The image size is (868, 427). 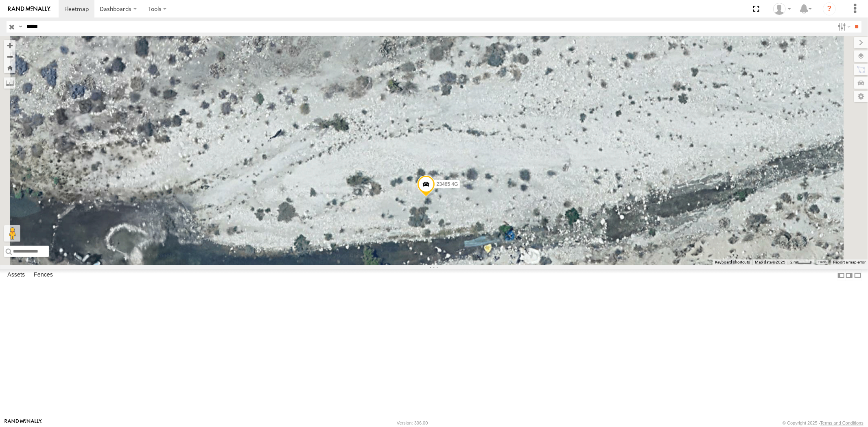 What do you see at coordinates (10, 67) in the screenshot?
I see `button: Zoom Home` at bounding box center [10, 67].